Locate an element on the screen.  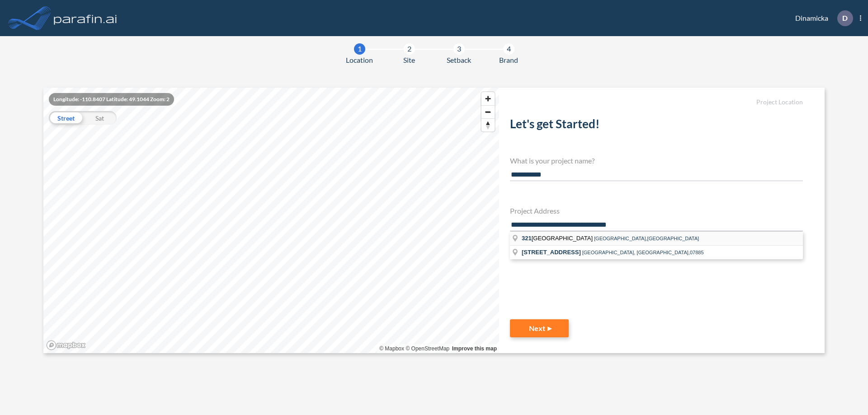
div: Longitude: -110.8407 Latitude: 49.1044 Zoom: 2 is located at coordinates (111, 99).